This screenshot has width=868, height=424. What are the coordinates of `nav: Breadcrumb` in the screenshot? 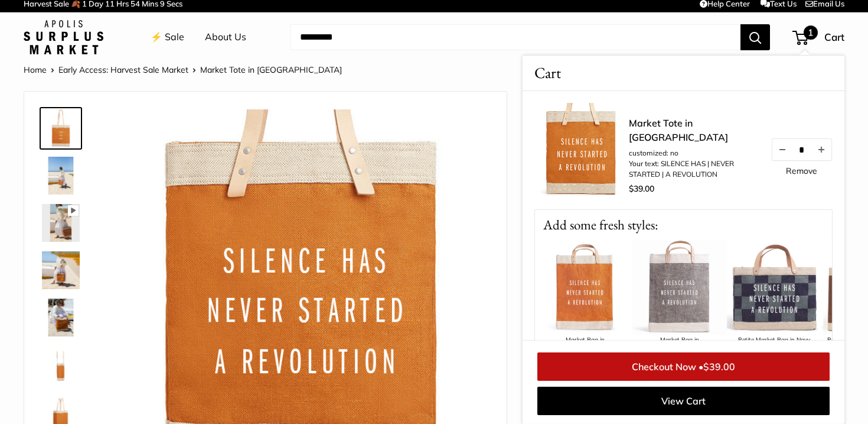 It's located at (183, 70).